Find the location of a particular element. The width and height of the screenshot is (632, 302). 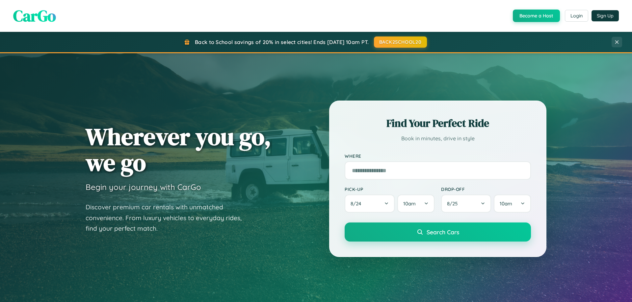

span: 8 / 25 is located at coordinates (454, 204).